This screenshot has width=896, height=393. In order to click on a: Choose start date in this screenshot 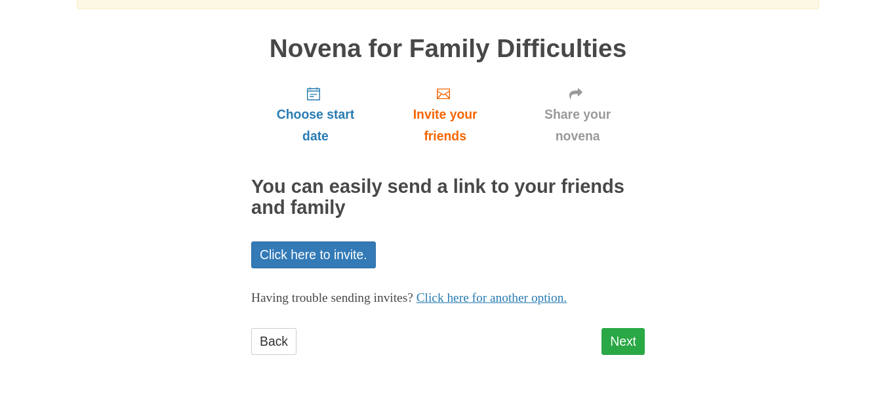, I will do `click(315, 114)`.